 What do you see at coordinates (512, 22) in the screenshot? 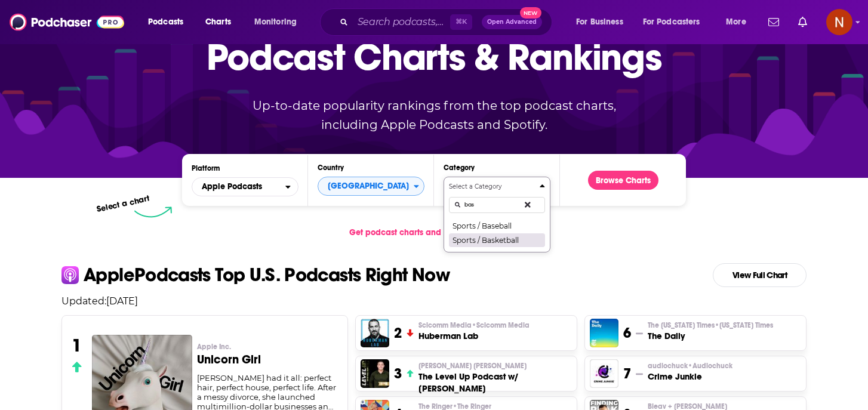
I see `button: Open AdvancedNew` at bounding box center [512, 22].